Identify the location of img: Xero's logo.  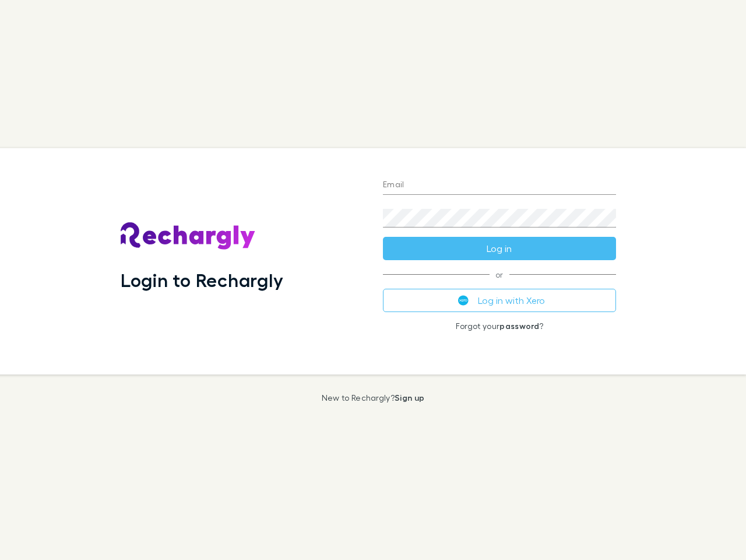
(463, 300).